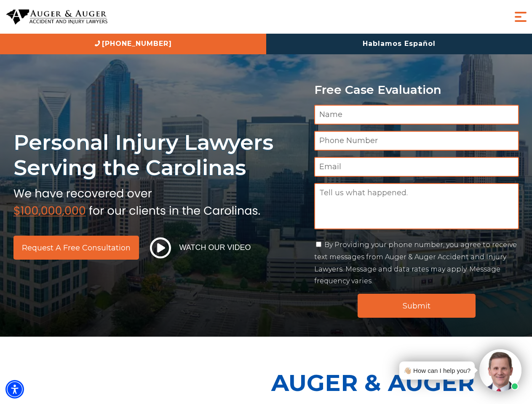 This screenshot has width=532, height=404. Describe the element at coordinates (437, 371) in the screenshot. I see `div: 👋🏼 How can I help you?` at that location.